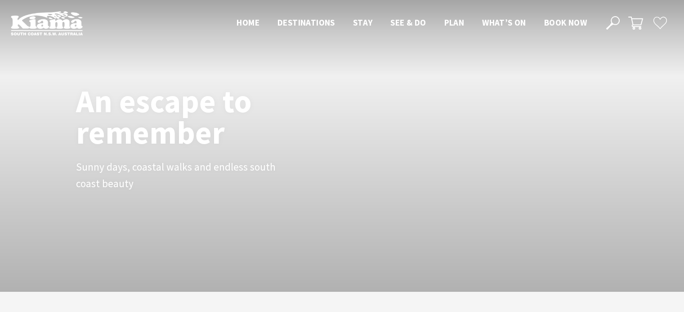 The image size is (684, 312). I want to click on nav: Main Menu, so click(411, 23).